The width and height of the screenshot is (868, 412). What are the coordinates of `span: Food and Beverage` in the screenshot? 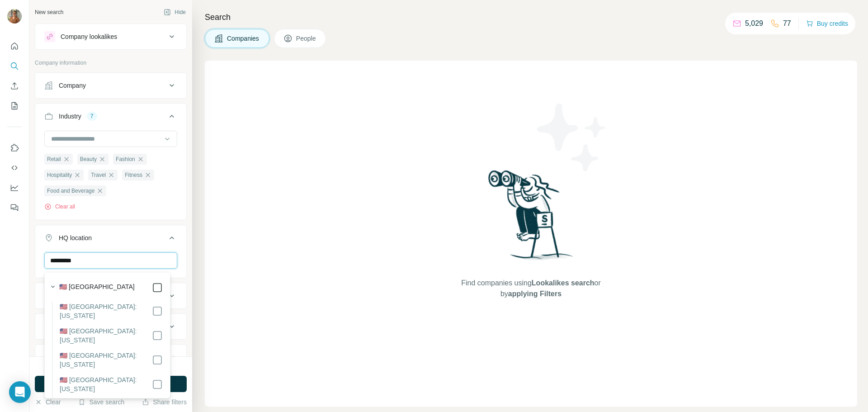 It's located at (70, 190).